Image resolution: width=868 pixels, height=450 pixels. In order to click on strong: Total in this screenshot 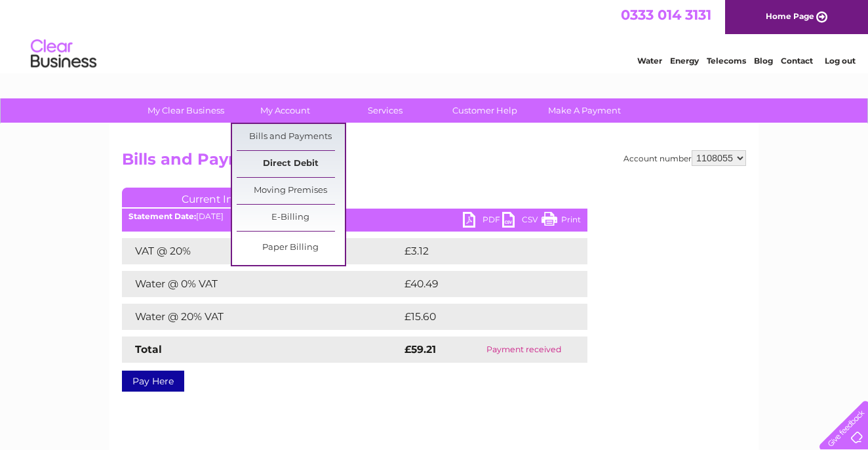, I will do `click(148, 349)`.